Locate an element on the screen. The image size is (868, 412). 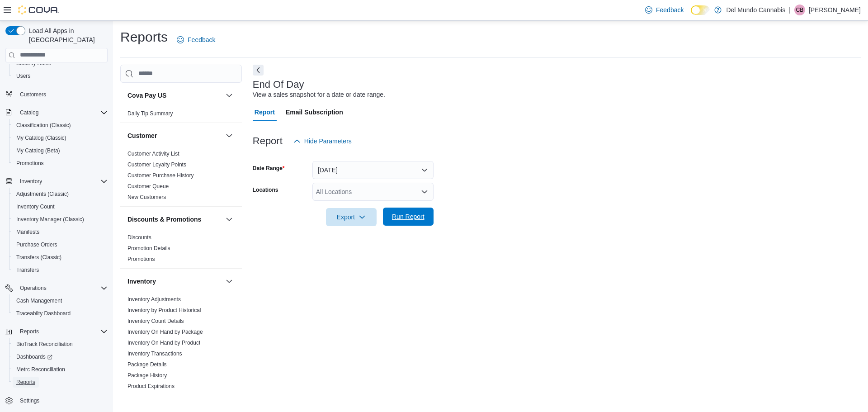
a: Package History is located at coordinates (147, 376).